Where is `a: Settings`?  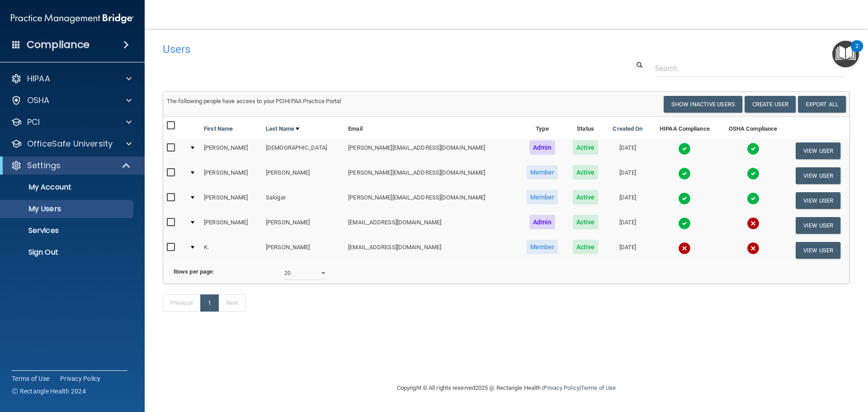 a: Settings is located at coordinates (71, 165).